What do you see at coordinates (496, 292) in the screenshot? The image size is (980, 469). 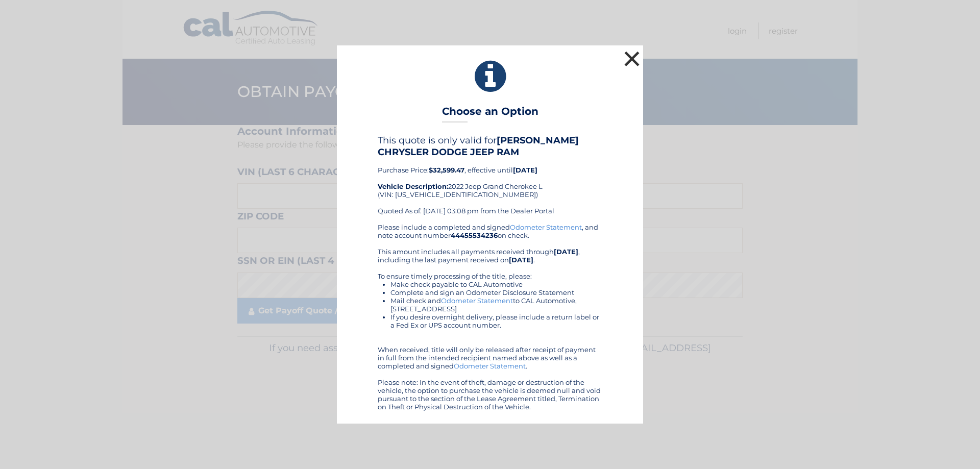 I see `li: Complete and sign an Odometer Disclosure Statement` at bounding box center [496, 292].